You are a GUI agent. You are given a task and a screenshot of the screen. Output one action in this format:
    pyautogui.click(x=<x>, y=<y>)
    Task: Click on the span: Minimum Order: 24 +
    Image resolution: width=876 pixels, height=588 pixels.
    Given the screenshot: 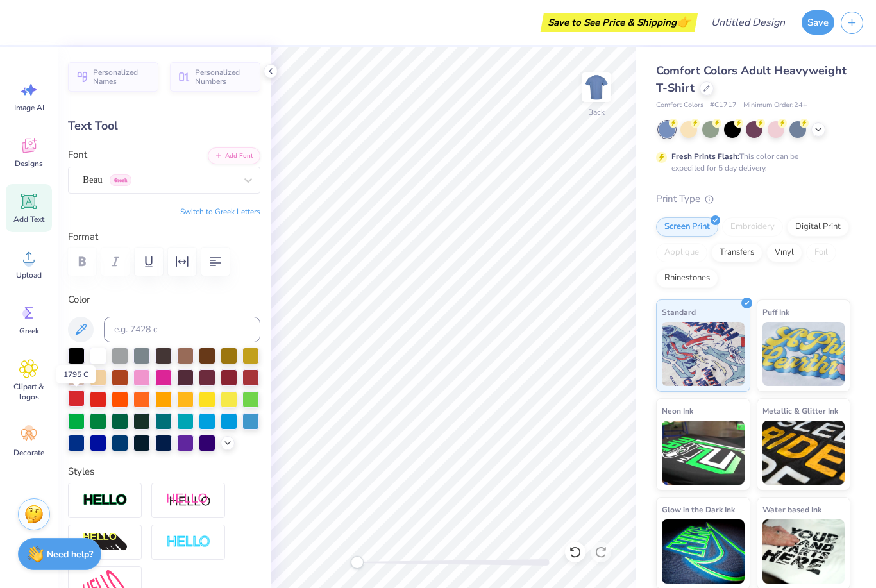 What is the action you would take?
    pyautogui.click(x=775, y=105)
    